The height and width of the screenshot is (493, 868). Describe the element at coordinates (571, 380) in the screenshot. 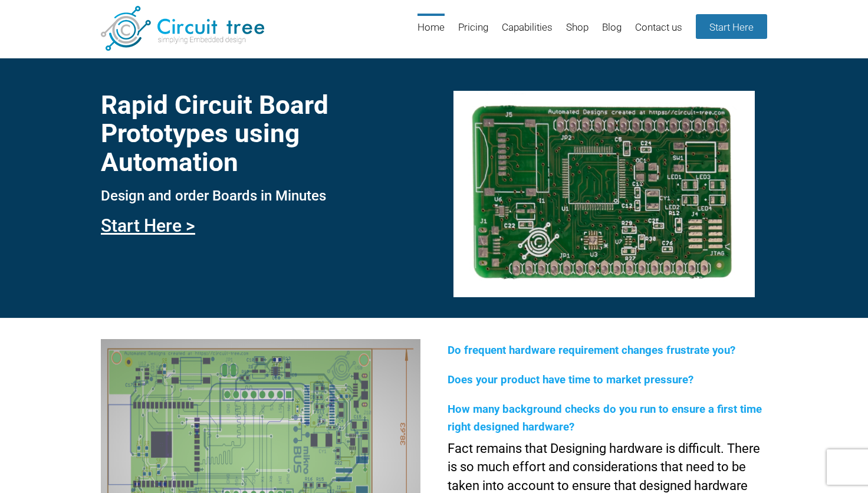

I see `span: Does your product have time to market pressure?` at that location.